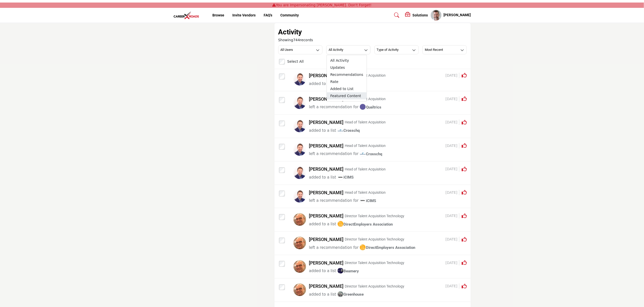 Image resolution: width=644 pixels, height=307 pixels. Describe the element at coordinates (336, 50) in the screenshot. I see `h3: All Activity` at that location.